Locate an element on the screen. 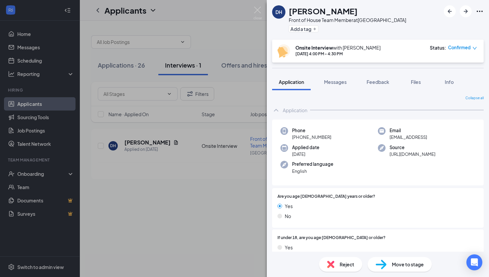  span: Confirmed is located at coordinates (459, 48).